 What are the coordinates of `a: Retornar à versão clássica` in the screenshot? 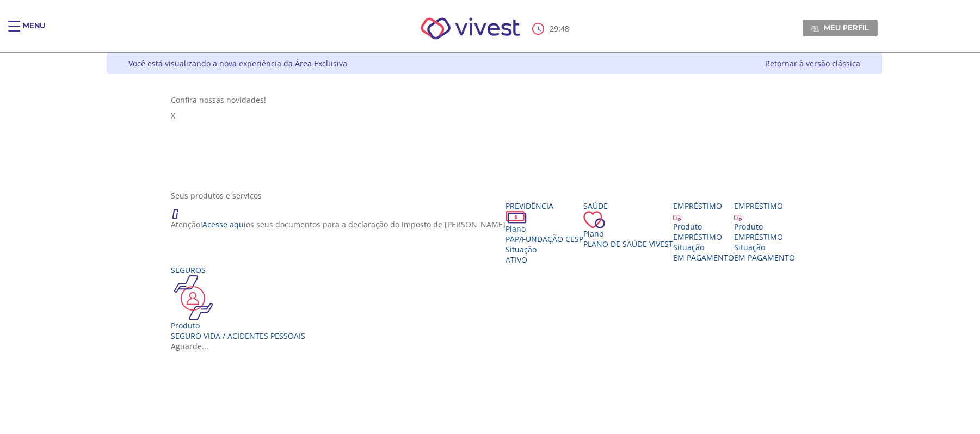 It's located at (812, 63).